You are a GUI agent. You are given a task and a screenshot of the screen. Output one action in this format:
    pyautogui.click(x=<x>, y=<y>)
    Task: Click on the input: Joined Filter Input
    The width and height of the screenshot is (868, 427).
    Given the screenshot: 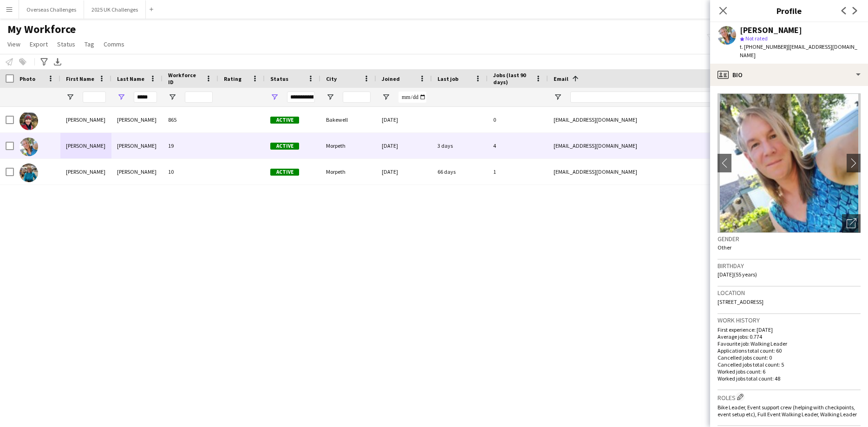 What is the action you would take?
    pyautogui.click(x=413, y=97)
    